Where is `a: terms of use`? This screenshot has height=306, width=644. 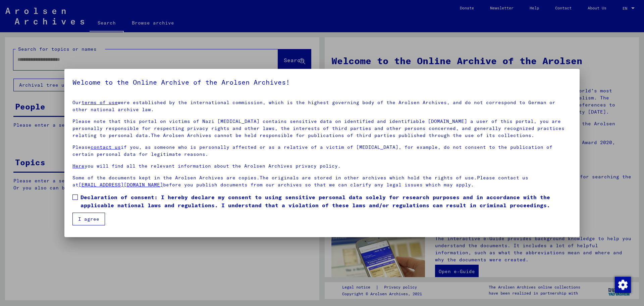
a: terms of use is located at coordinates (99, 102).